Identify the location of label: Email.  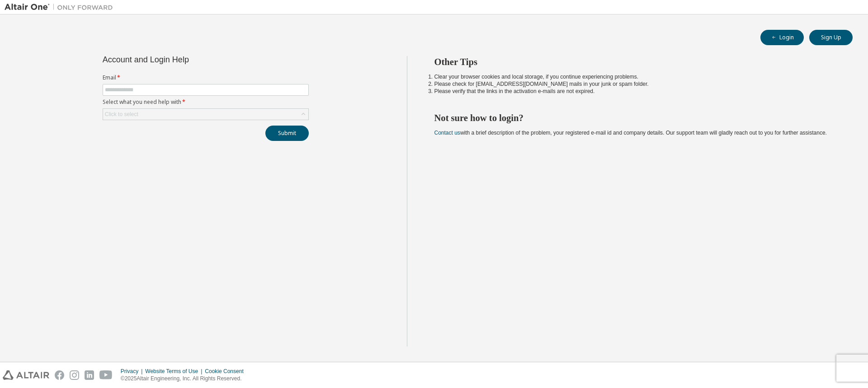
(206, 78).